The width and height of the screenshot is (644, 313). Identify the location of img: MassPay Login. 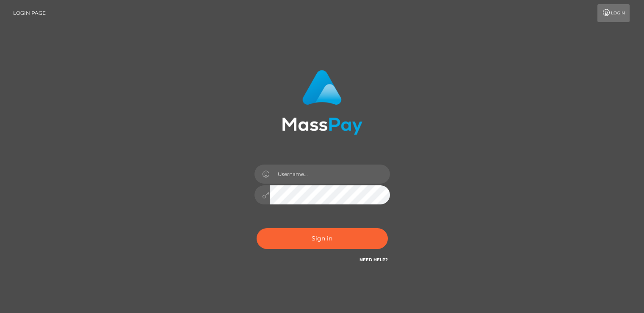
(322, 103).